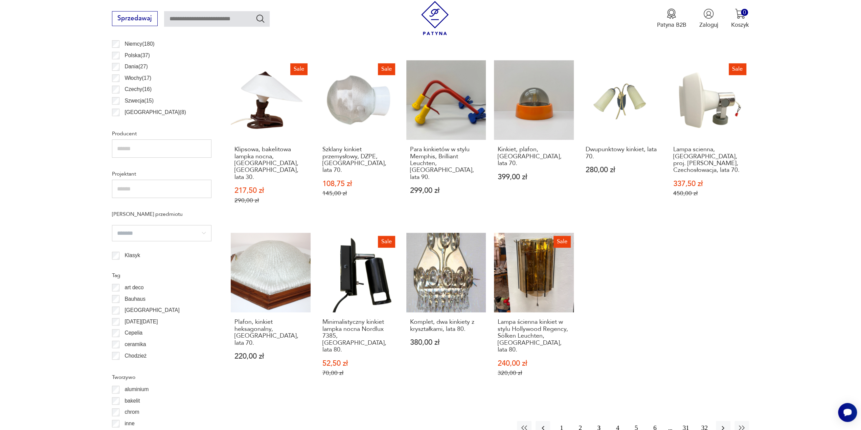  Describe the element at coordinates (708, 14) in the screenshot. I see `img: Ikonka użytkownika` at that location.